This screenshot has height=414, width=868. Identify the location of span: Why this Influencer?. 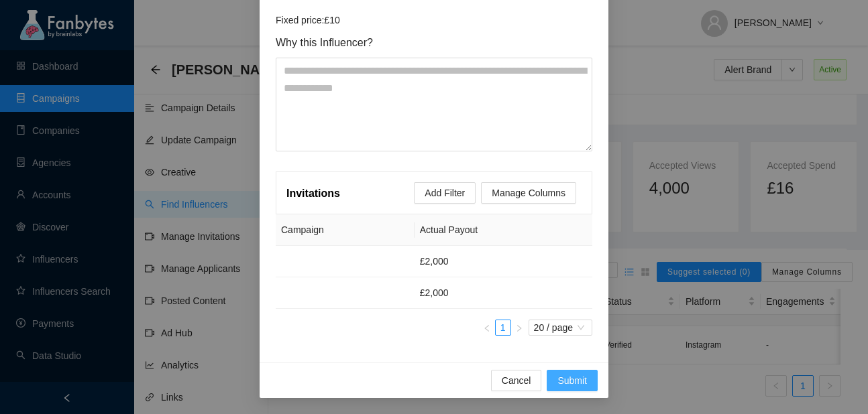
(434, 42).